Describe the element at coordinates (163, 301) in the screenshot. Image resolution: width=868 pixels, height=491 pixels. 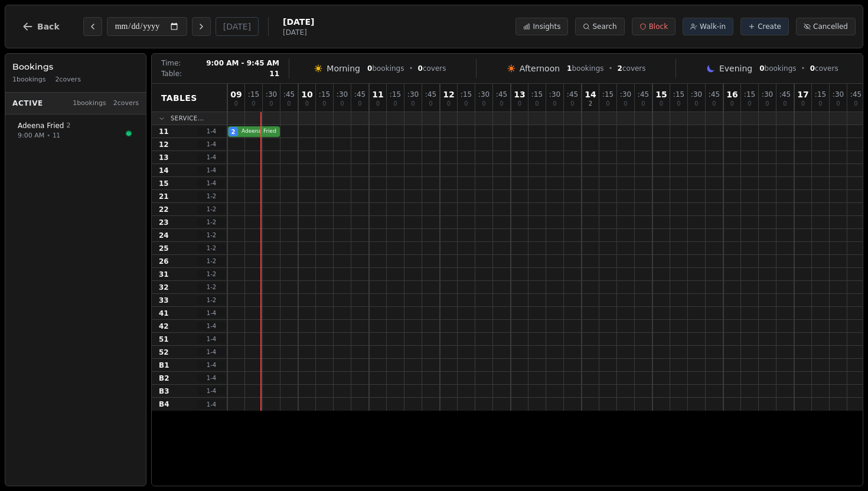
I see `span: 33` at that location.